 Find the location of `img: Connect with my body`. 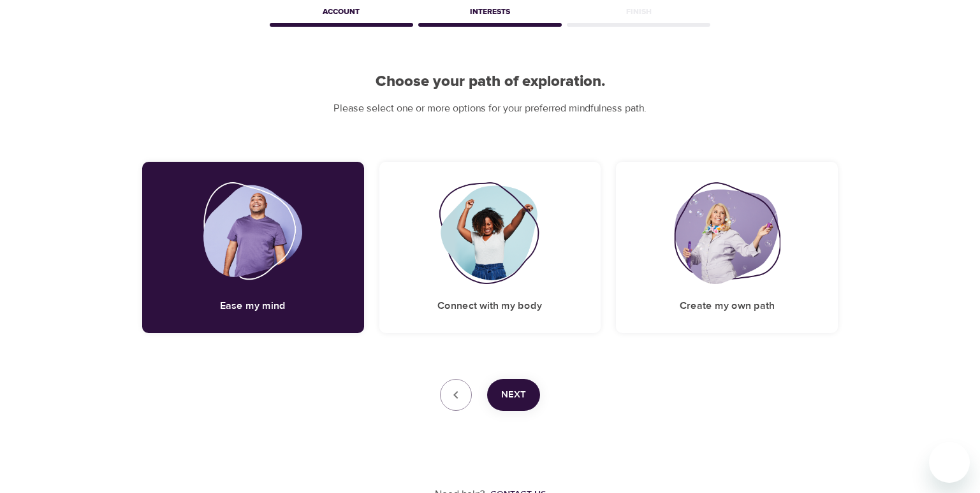

img: Connect with my body is located at coordinates (490, 234).